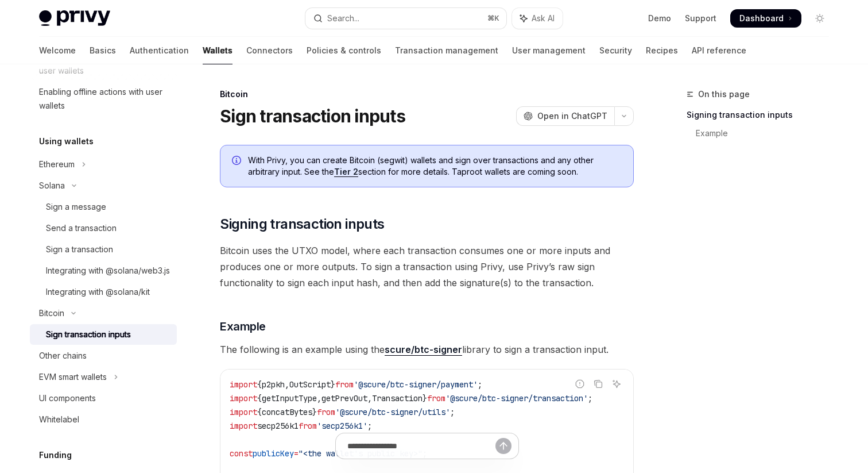 This screenshot has height=473, width=868. I want to click on a: API reference, so click(719, 50).